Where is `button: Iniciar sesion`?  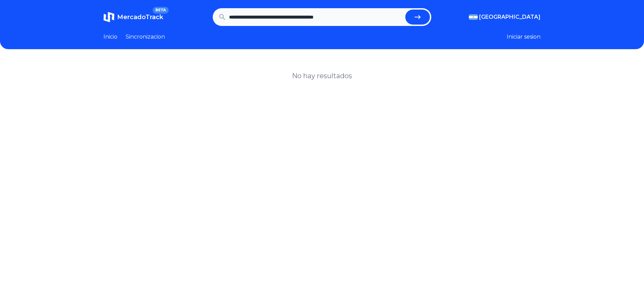
button: Iniciar sesion is located at coordinates (523, 37).